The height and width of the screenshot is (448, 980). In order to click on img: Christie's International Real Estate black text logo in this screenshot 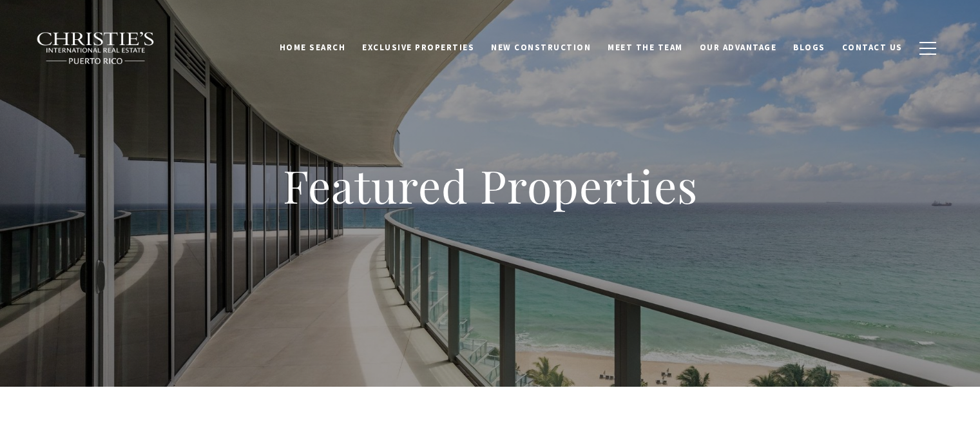, I will do `click(96, 49)`.